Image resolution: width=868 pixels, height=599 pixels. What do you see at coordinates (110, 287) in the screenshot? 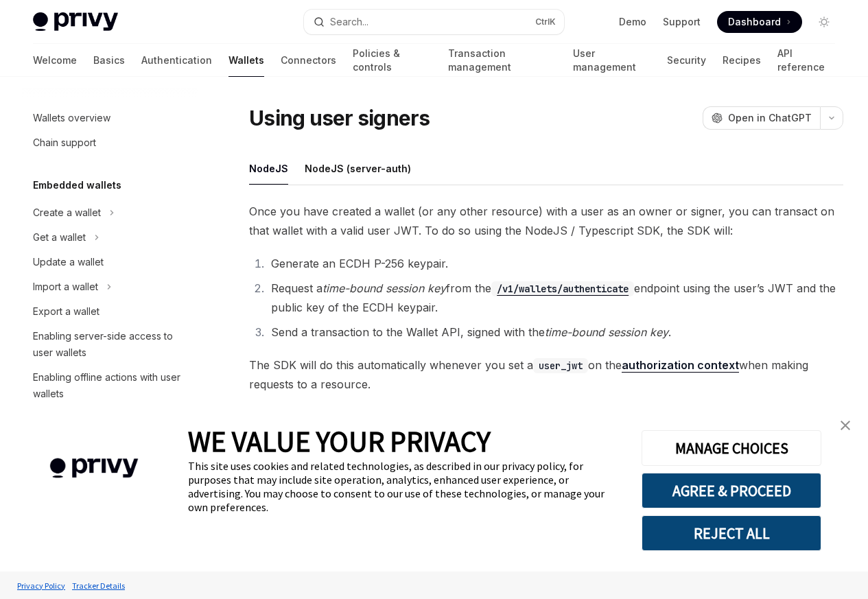
I see `button: Toggle Import a wallet section` at bounding box center [110, 287].